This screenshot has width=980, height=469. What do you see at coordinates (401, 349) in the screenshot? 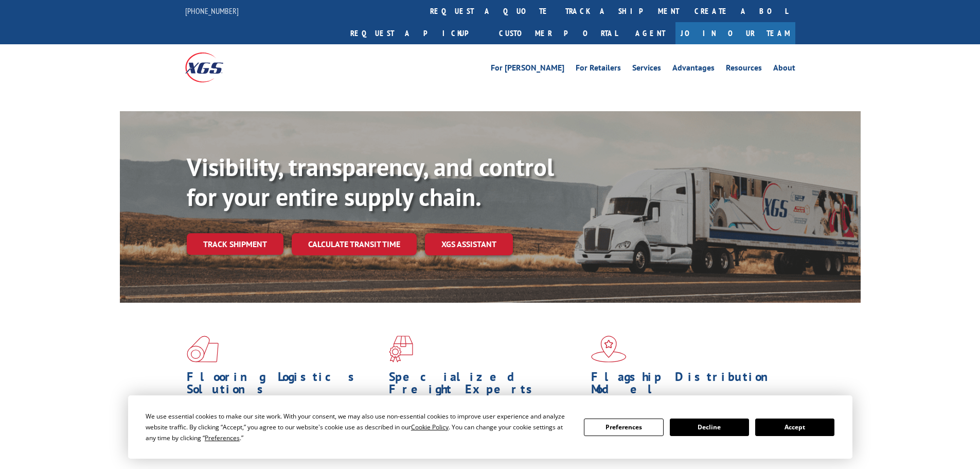
I see `img: xgs-icon-focused-on-flooring-red` at bounding box center [401, 349].